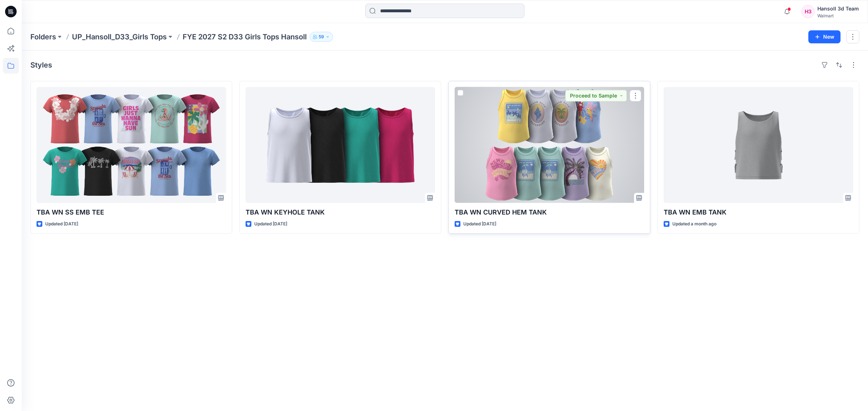  I want to click on h4: Styles, so click(41, 65).